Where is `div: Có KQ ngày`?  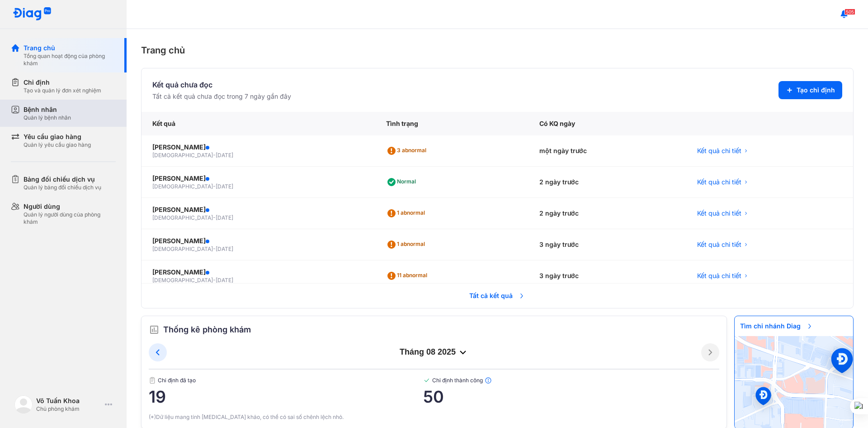 div: Có KQ ngày is located at coordinates (607, 123).